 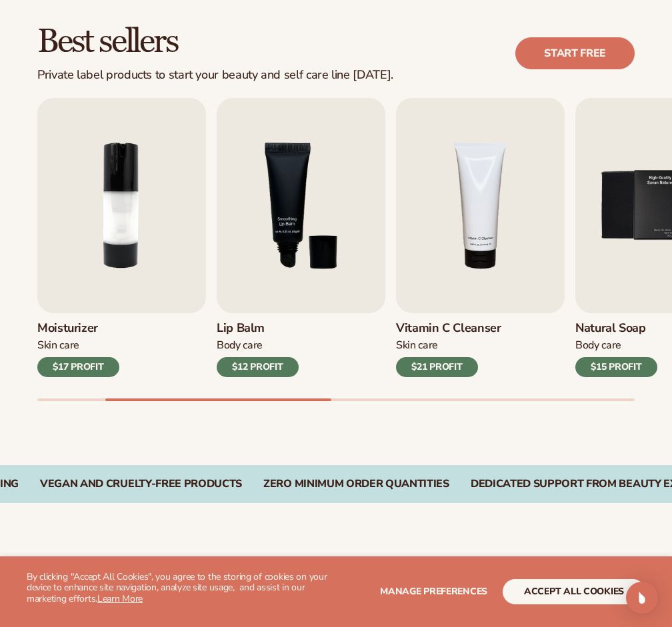 What do you see at coordinates (181, 589) in the screenshot?
I see `p: By clicking "Accept All Cookies", you agree to the storing of cookies on your device to enhance s...` at bounding box center [181, 589].